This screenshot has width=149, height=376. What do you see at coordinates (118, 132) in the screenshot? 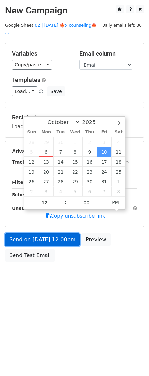
I see `span: Sat` at bounding box center [118, 132].